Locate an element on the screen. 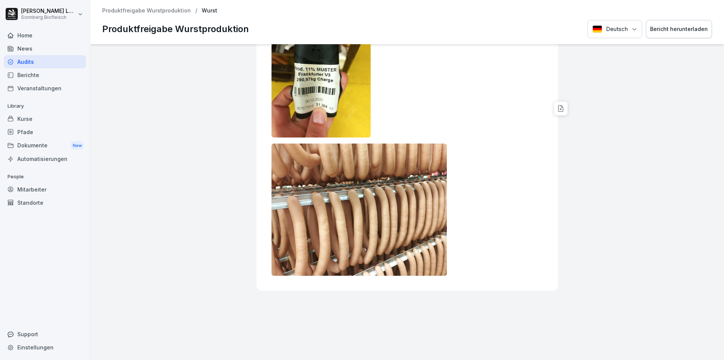 This screenshot has height=360, width=724. p: Wurst is located at coordinates (209, 11).